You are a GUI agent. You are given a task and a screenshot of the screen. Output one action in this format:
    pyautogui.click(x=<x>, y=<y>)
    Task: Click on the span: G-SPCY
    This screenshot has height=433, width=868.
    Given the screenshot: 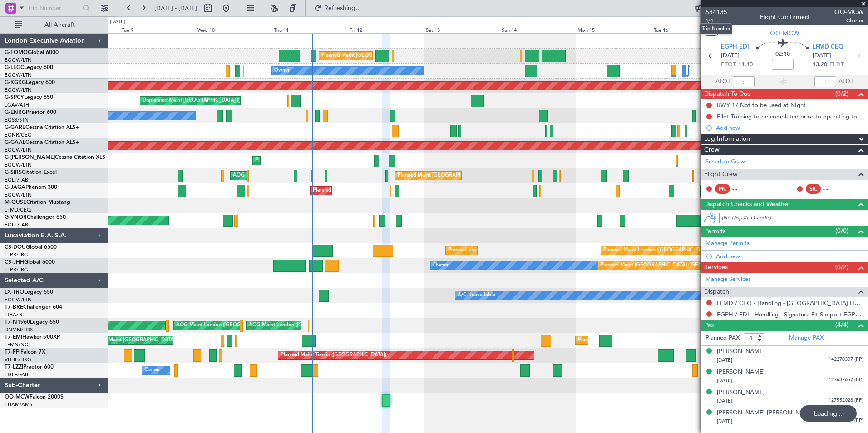 What is the action you would take?
    pyautogui.click(x=14, y=98)
    